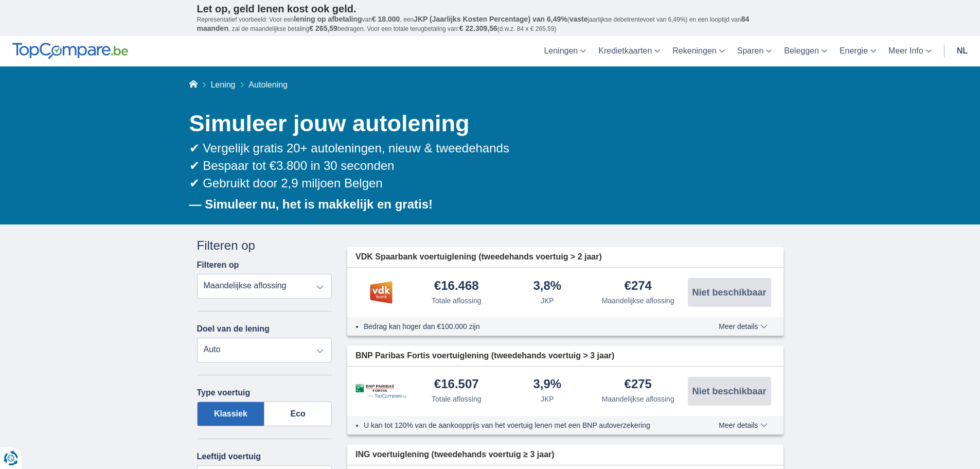 The image size is (980, 469). What do you see at coordinates (490, 9) in the screenshot?
I see `p: Let op, geld lenen kost ook geld.` at bounding box center [490, 9].